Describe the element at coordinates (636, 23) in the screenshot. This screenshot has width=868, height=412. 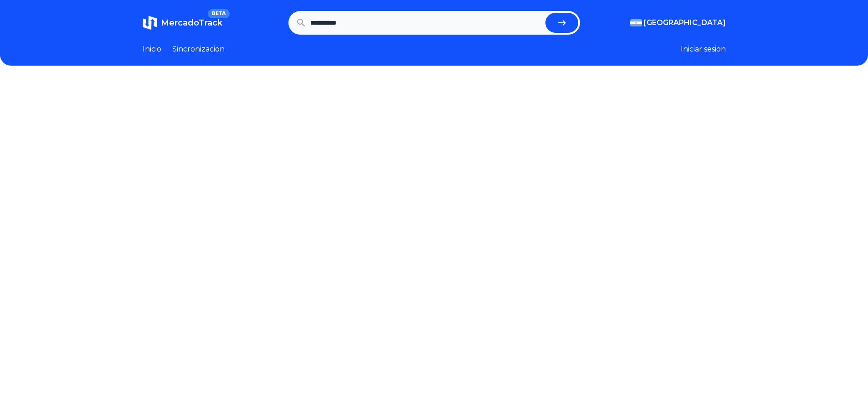
I see `img: Argentina` at that location.